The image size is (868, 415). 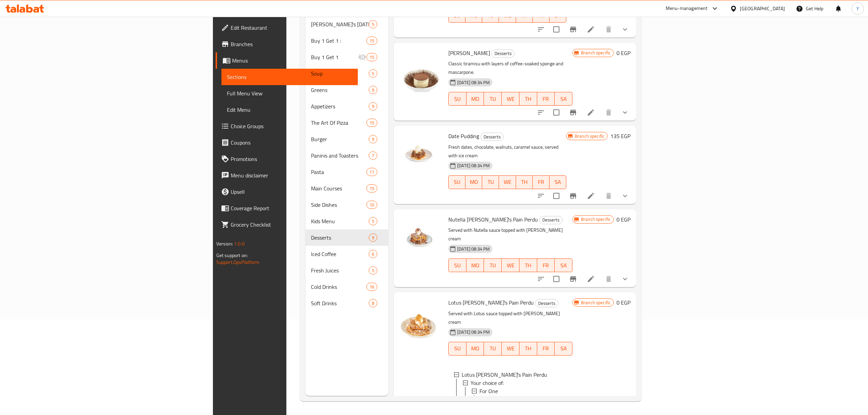 I want to click on span: Add On's:, so click(x=499, y=399).